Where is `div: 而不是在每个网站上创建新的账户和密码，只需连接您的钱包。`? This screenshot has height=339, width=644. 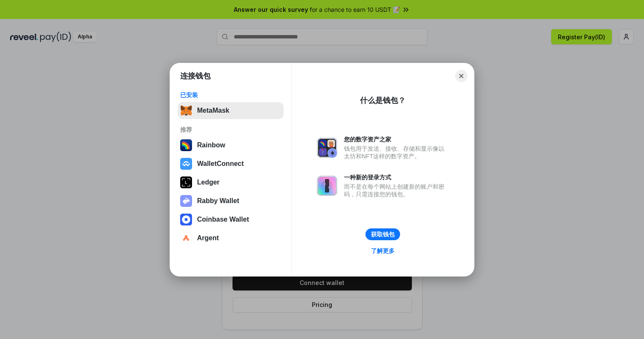 div: 而不是在每个网站上创建新的账户和密码，只需连接您的钱包。 is located at coordinates (396, 190).